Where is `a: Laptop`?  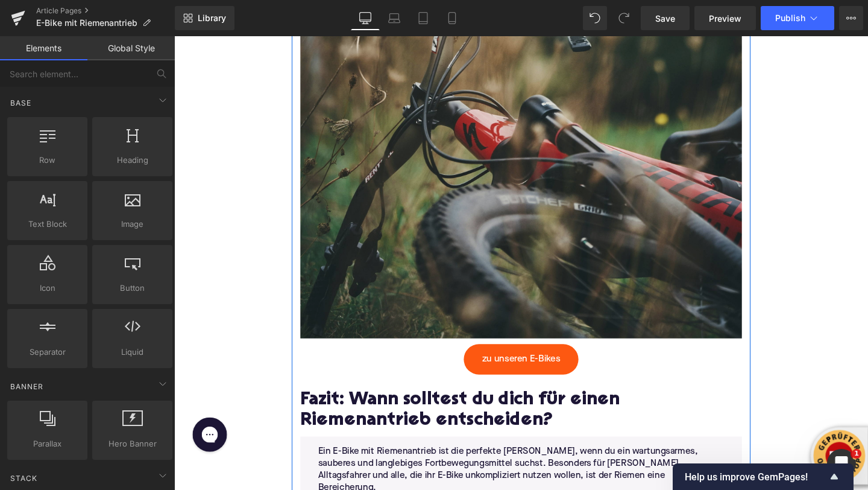 a: Laptop is located at coordinates (394, 18).